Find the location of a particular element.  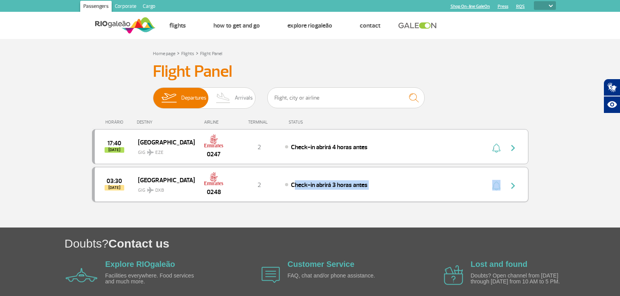

a: Press is located at coordinates (503, 6).